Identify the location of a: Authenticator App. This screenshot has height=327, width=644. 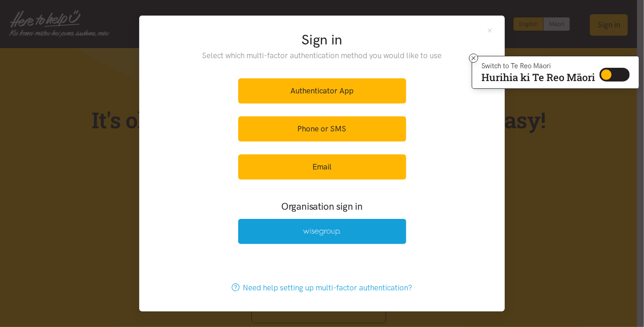
(322, 90).